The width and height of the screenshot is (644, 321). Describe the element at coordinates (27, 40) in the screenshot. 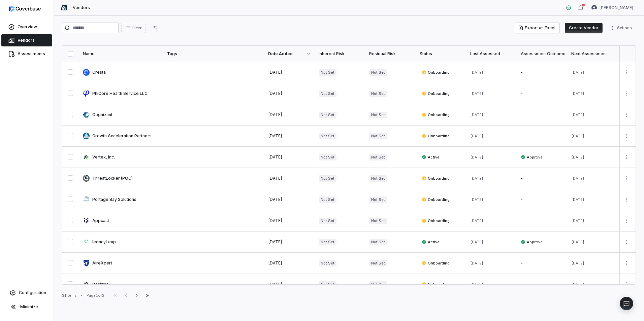

I see `a: Vendors` at that location.